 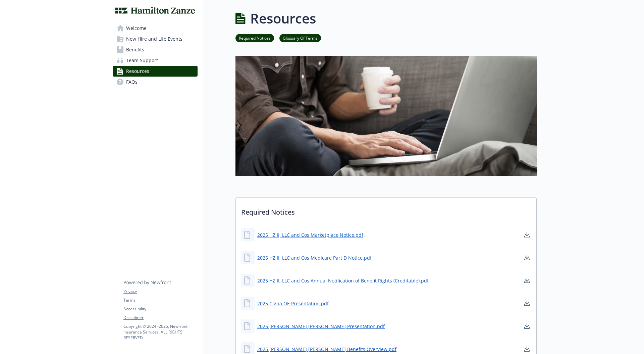 I want to click on span: FAQs, so click(x=132, y=82).